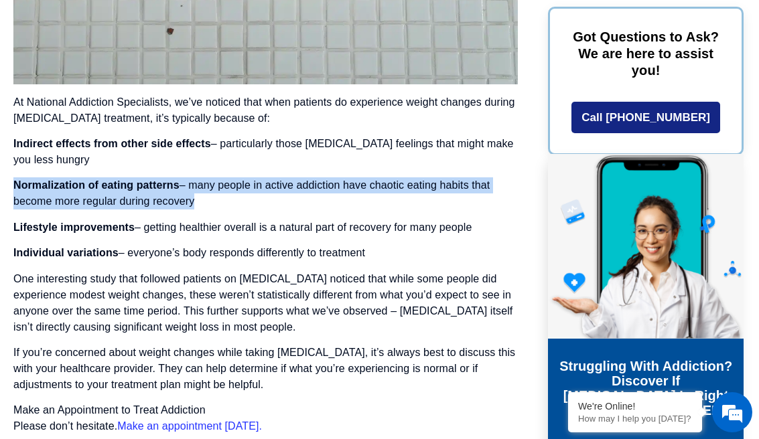 The image size is (759, 439). Describe the element at coordinates (646, 54) in the screenshot. I see `p: Got Questions to Ask? We are here to assist you!` at that location.